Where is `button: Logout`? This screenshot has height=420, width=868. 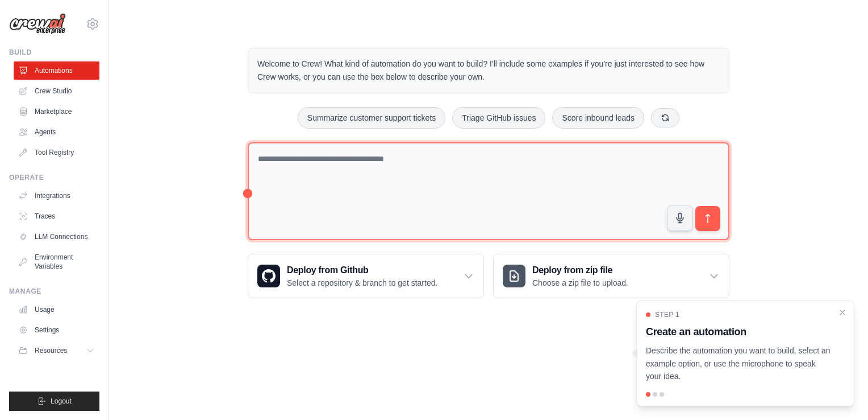 button: Logout is located at coordinates (54, 401).